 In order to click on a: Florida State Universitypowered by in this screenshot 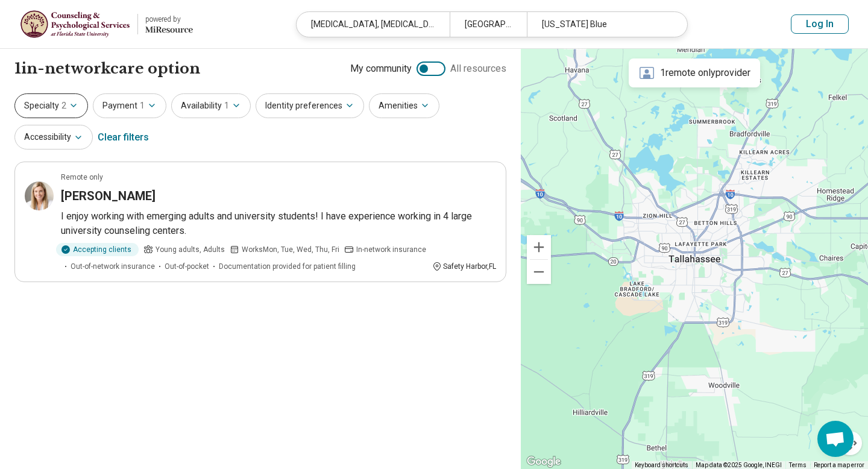, I will do `click(106, 24)`.